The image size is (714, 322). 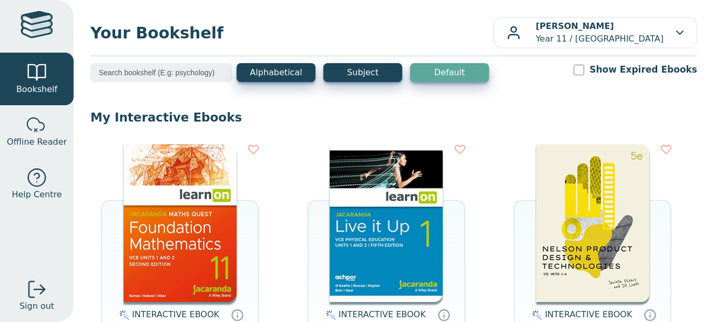 I want to click on button: Alphabetical, so click(x=276, y=73).